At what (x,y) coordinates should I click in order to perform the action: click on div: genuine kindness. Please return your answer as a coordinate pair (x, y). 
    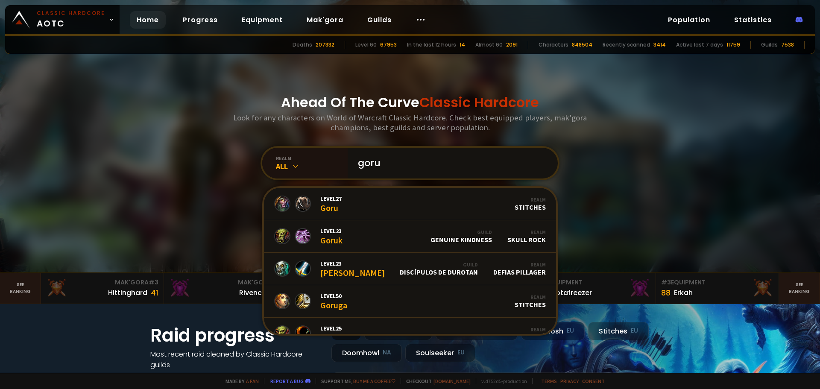
    Looking at the image, I should click on (461, 236).